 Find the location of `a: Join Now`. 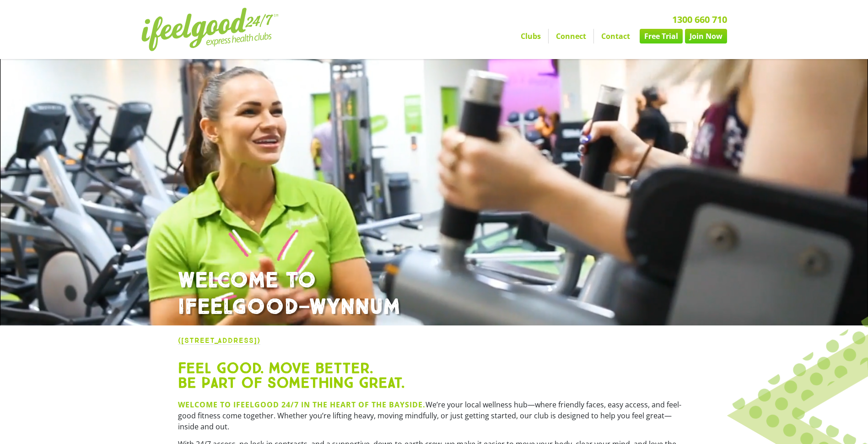

a: Join Now is located at coordinates (706, 36).